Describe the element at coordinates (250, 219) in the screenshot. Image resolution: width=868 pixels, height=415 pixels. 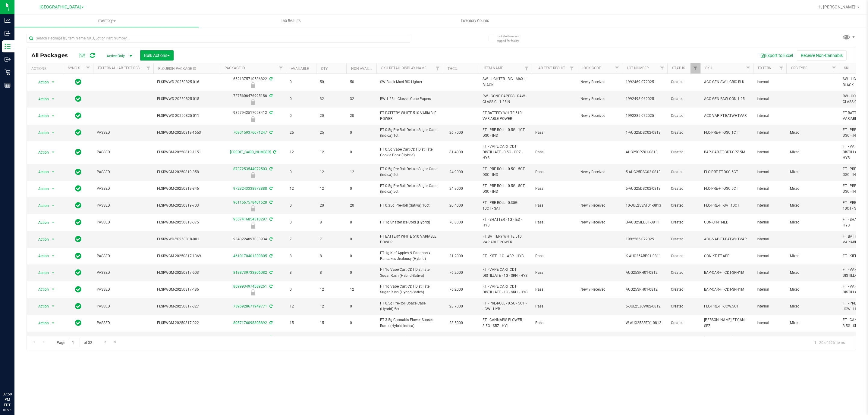
I see `a: 9557416854310297` at that location.